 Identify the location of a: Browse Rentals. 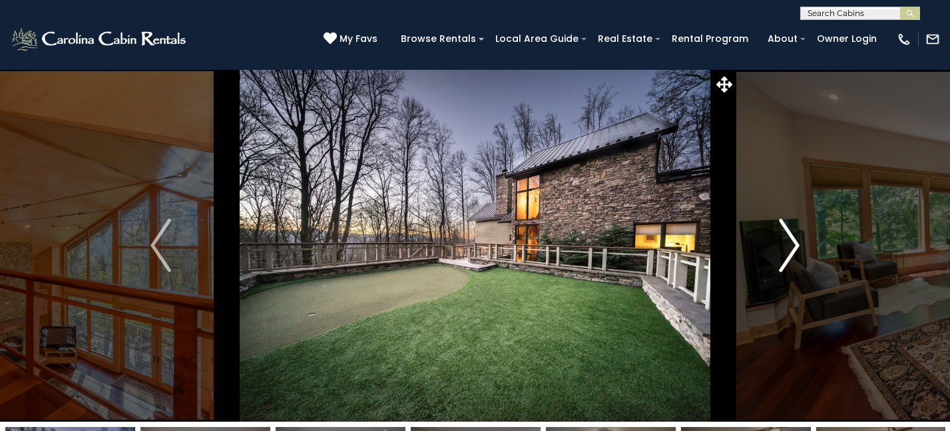
(438, 39).